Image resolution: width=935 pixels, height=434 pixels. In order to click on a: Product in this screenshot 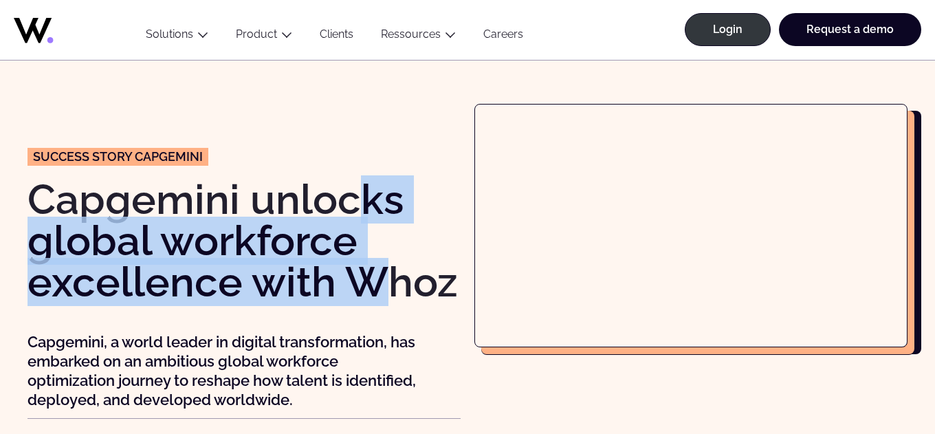, I will do `click(256, 34)`.